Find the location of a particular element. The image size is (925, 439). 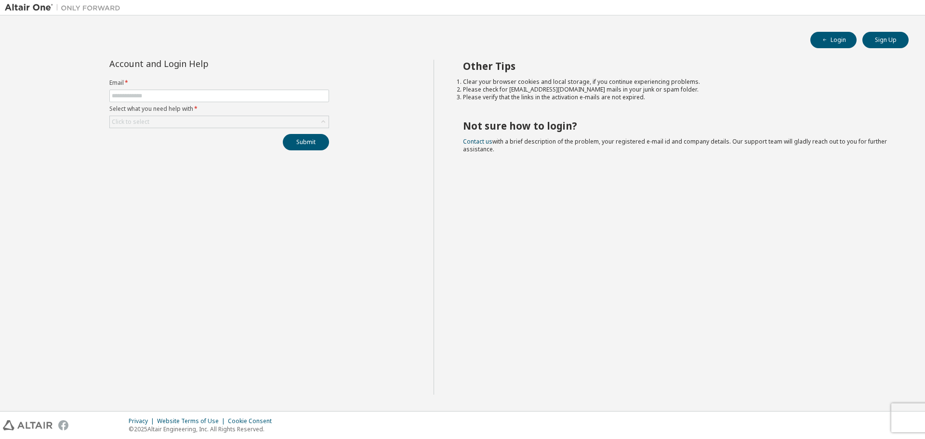

h2: Not sure how to login? is located at coordinates (678, 126).